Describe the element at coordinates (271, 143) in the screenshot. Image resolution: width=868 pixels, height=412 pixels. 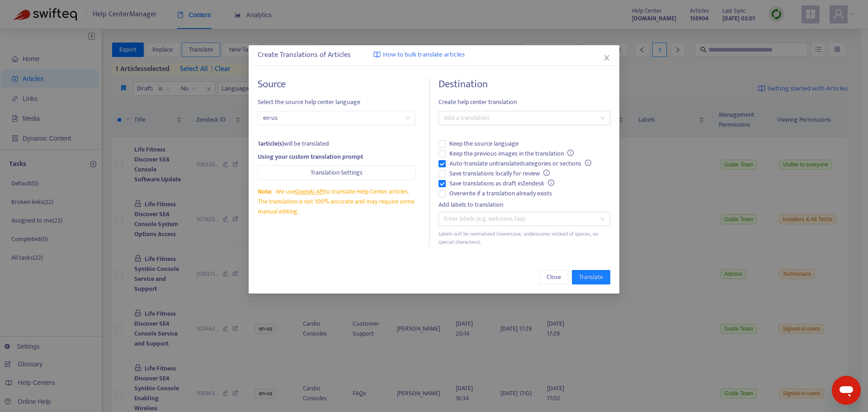
I see `strong: 1 article(s)` at that location.